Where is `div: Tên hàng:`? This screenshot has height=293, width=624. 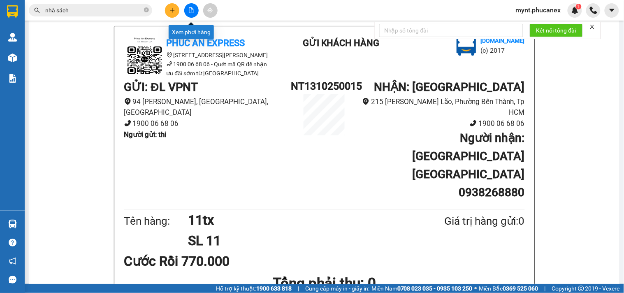 div: Tên hàng: is located at coordinates (156, 221).